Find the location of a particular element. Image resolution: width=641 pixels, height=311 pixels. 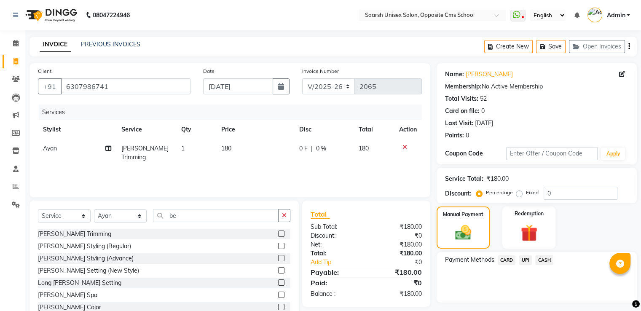

span: UPI is located at coordinates (525, 260).